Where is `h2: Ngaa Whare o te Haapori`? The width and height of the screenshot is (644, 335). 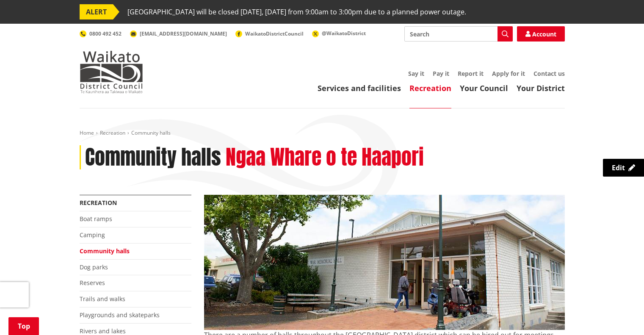 h2: Ngaa Whare o te Haapori is located at coordinates (325, 158).